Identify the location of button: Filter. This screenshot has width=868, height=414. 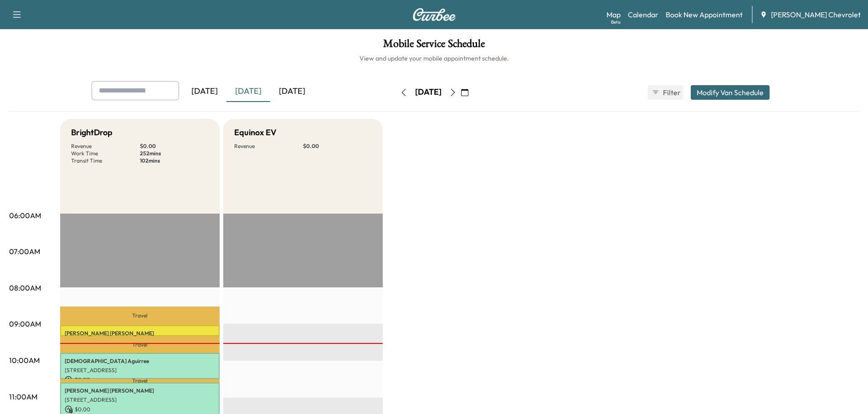
(665, 93).